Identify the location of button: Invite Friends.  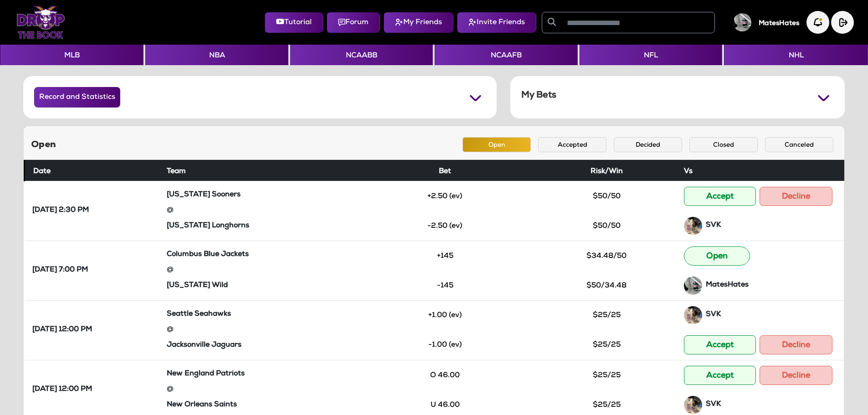
(496, 22).